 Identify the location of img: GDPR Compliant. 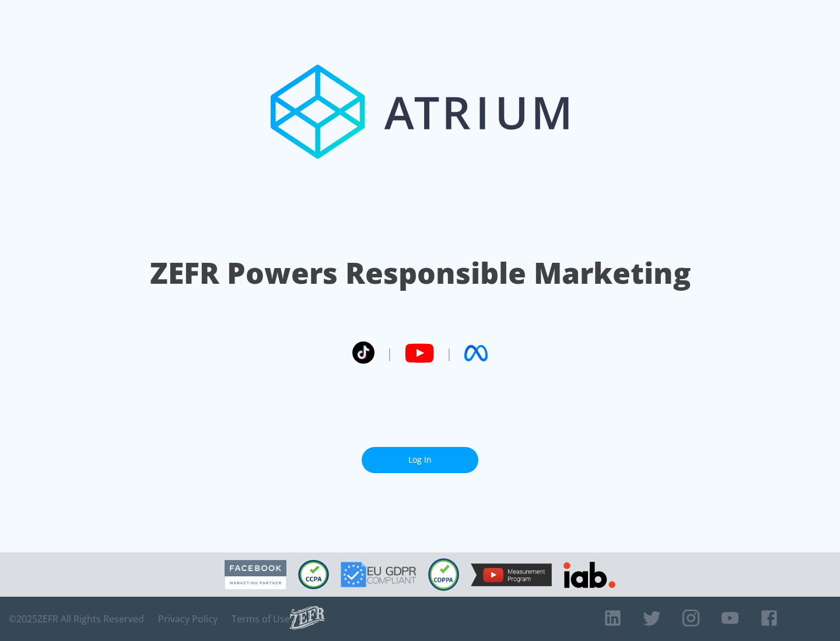
(379, 575).